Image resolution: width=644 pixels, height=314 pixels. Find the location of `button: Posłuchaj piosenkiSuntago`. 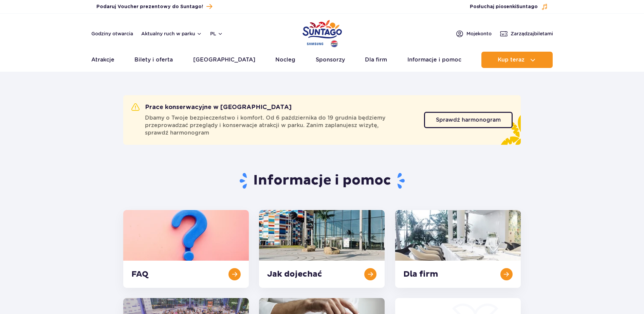

button: Posłuchaj piosenkiSuntago is located at coordinates (509, 7).